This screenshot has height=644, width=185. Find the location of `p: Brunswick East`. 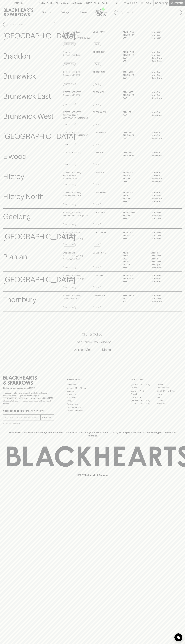

p: Brunswick East is located at coordinates (27, 96).